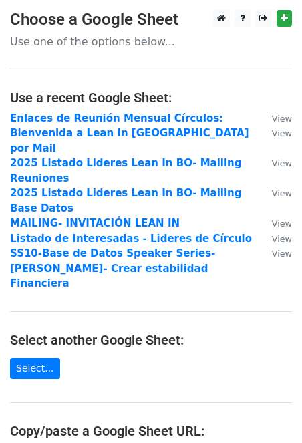  I want to click on strong: Enlaces de Reunión Mensual Círculos:, so click(116, 118).